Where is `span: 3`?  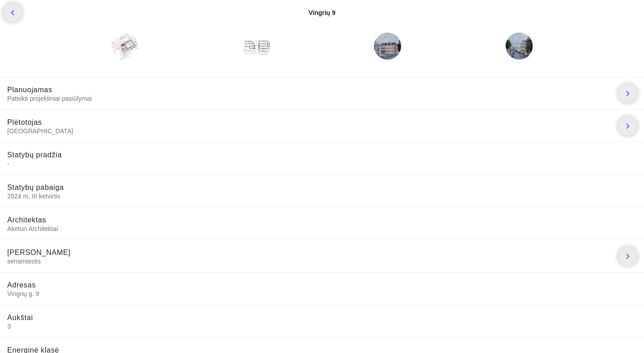
span: 3 is located at coordinates (322, 326).